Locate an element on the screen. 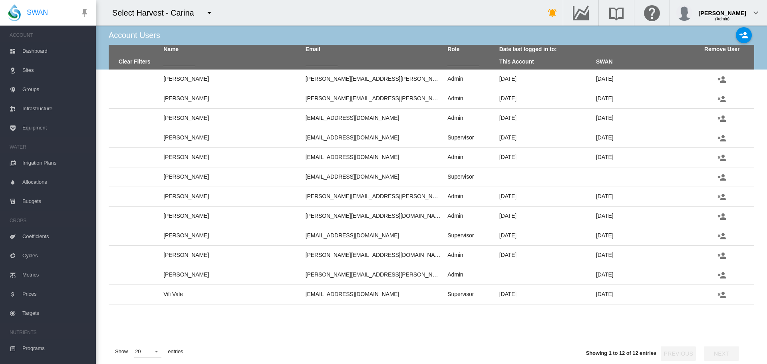 The width and height of the screenshot is (767, 364). md-icon: Click here for help is located at coordinates (652, 13).